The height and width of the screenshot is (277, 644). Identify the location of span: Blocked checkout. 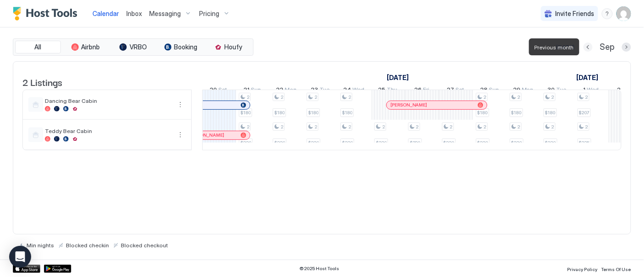
(144, 245).